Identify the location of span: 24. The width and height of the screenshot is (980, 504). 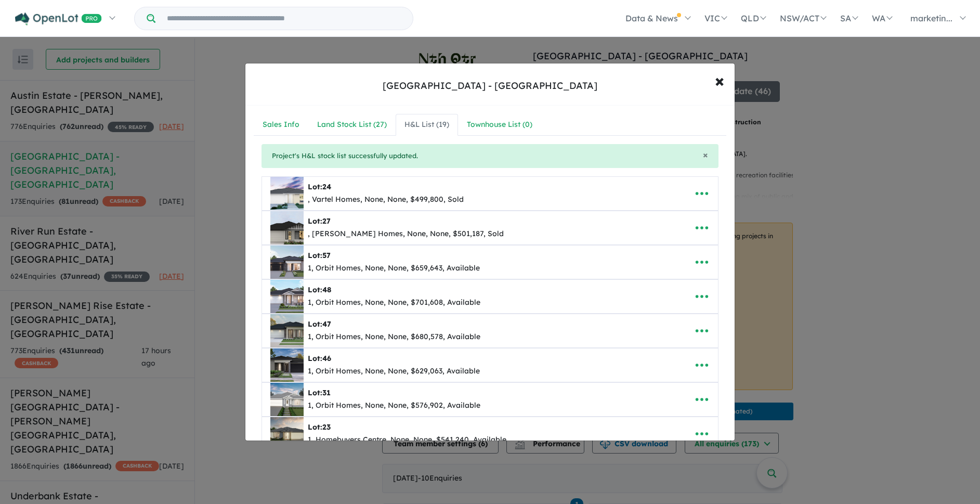
(326, 186).